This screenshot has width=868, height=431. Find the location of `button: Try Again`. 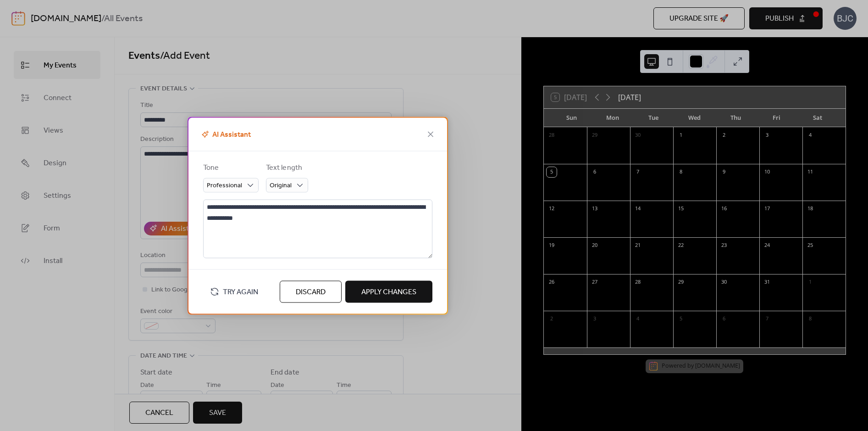

button: Try Again is located at coordinates (234, 291).